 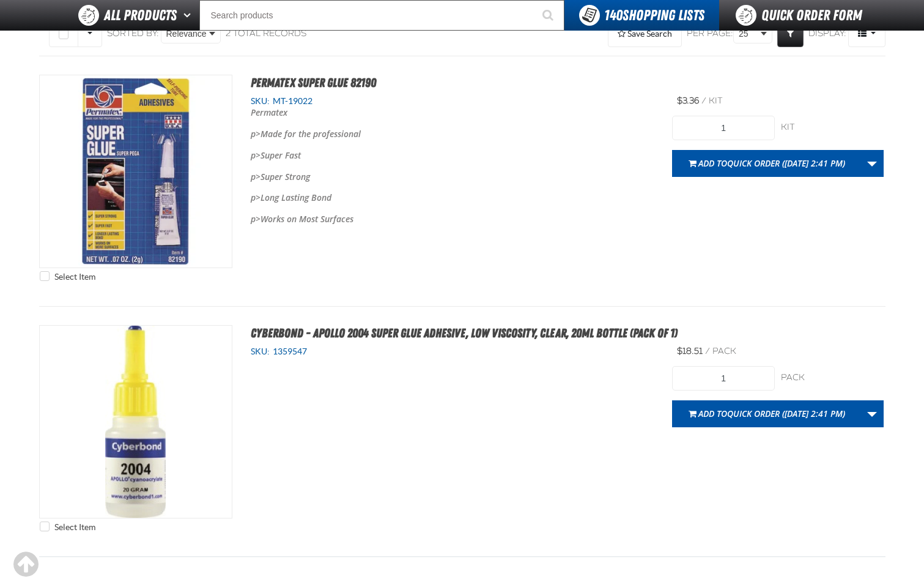 What do you see at coordinates (187, 33) in the screenshot?
I see `span: Relevance` at bounding box center [187, 33].